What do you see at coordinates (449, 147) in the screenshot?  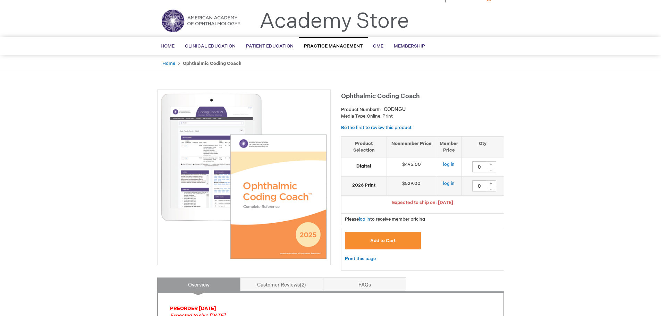 I see `th: Member Price` at bounding box center [449, 147].